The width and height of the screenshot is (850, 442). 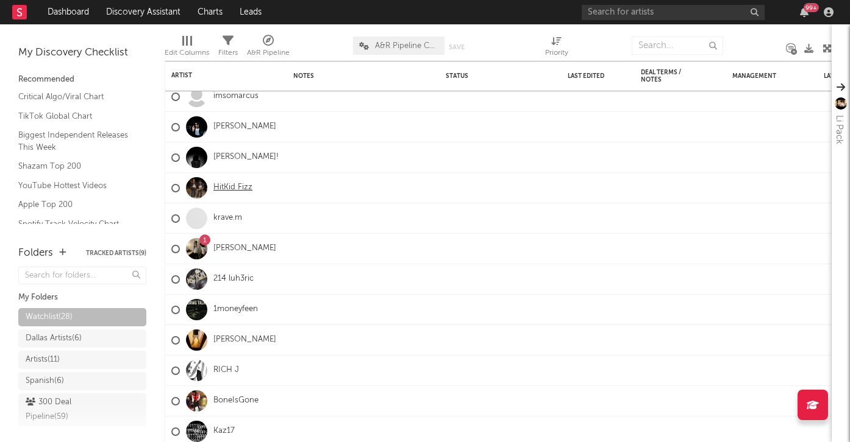 I want to click on button: Tracked Artists(9), so click(x=116, y=254).